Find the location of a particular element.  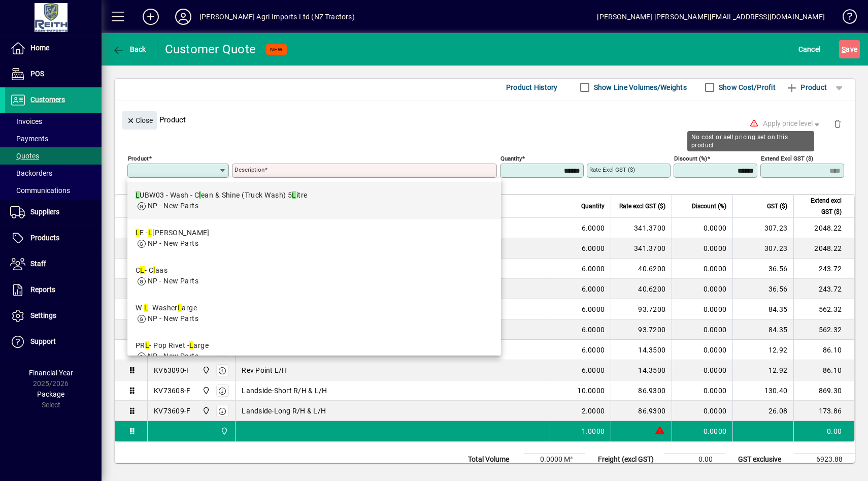

span: 1.0000 is located at coordinates (593, 431).